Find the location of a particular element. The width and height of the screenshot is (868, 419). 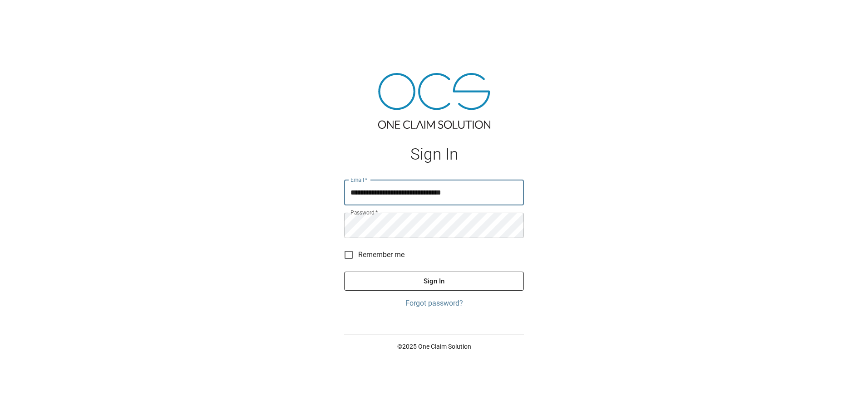

label: Password is located at coordinates (364, 212).